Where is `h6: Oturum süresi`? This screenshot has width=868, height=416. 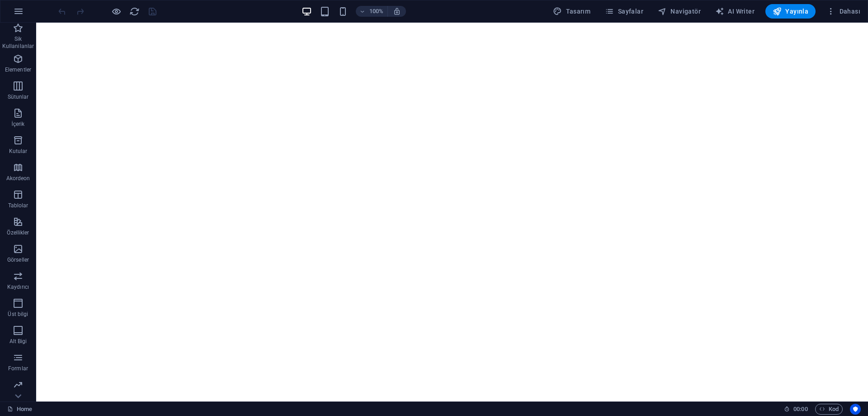
h6: Oturum süresi is located at coordinates (796, 409).